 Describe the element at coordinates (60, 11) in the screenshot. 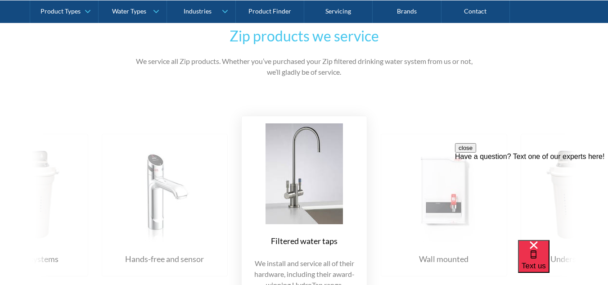

I see `div: Product Types` at that location.